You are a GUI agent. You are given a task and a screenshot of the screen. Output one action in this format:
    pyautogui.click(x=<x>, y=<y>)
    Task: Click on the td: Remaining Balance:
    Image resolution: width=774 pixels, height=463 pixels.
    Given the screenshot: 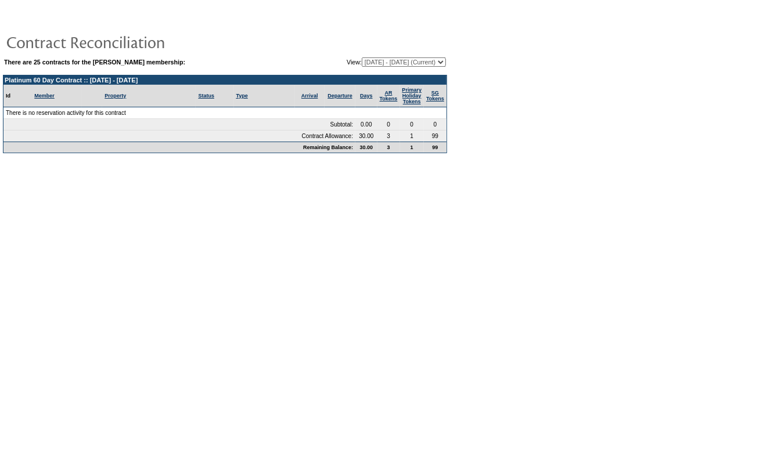 What is the action you would take?
    pyautogui.click(x=179, y=147)
    